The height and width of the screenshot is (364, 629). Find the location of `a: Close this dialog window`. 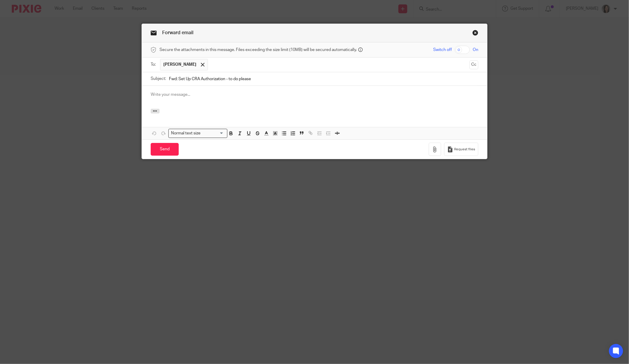

a: Close this dialog window is located at coordinates (475, 34).